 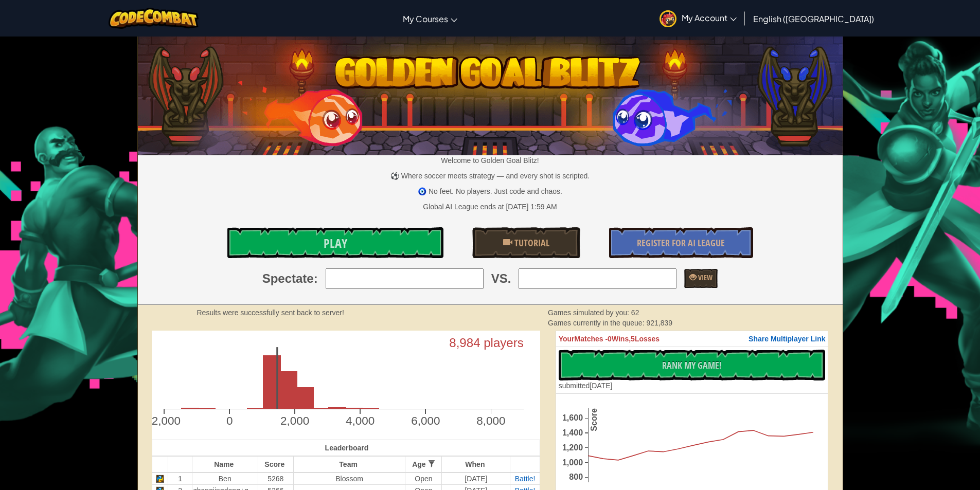 I want to click on a: Battle!, so click(x=525, y=479).